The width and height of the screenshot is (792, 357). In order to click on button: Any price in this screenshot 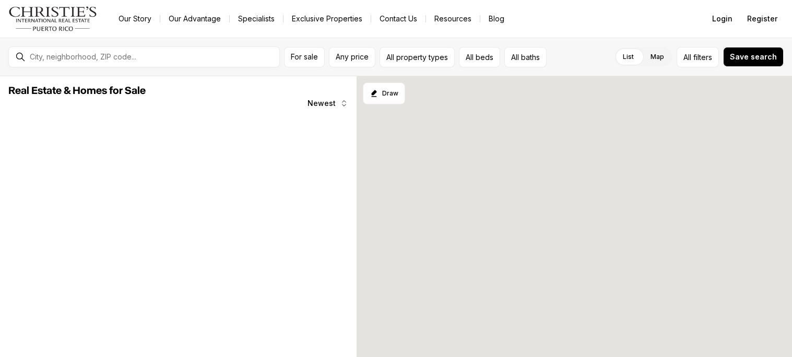, I will do `click(352, 57)`.